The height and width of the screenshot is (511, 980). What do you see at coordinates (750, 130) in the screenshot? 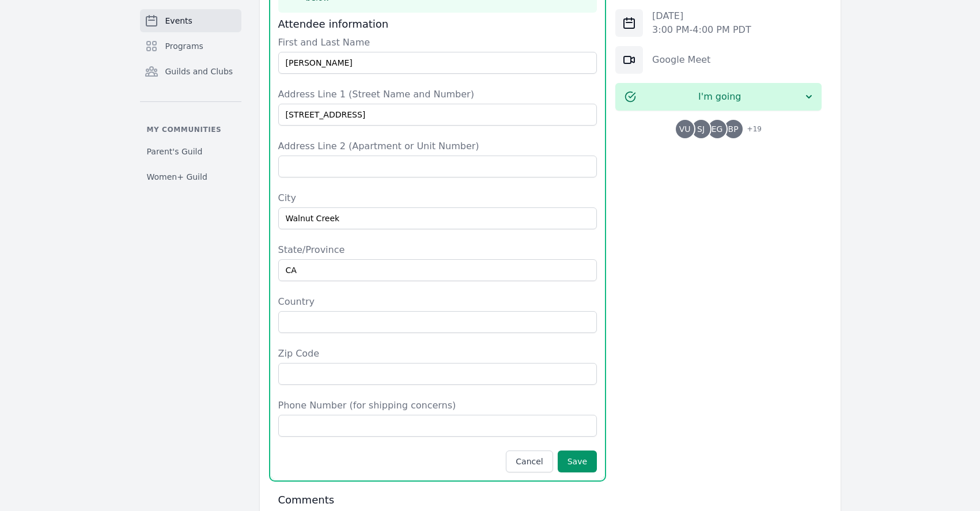
I see `span: + 19` at bounding box center [750, 130].